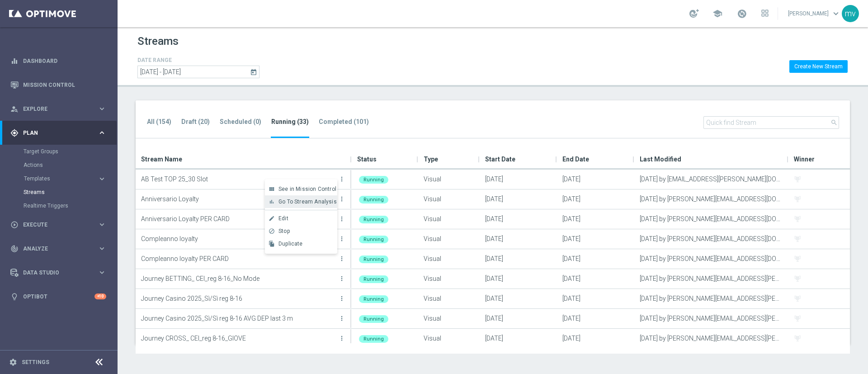 This screenshot has width=868, height=374. What do you see at coordinates (59, 206) in the screenshot?
I see `a: Realtime Triggers` at bounding box center [59, 206].